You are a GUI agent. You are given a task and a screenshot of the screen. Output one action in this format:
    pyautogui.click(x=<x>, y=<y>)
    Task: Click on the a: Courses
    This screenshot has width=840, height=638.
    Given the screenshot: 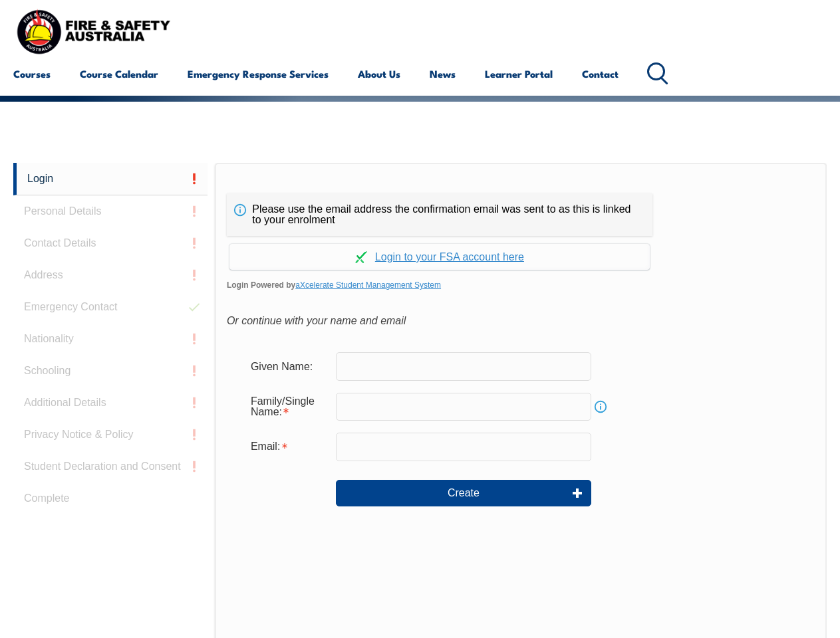 What is the action you would take?
    pyautogui.click(x=32, y=74)
    